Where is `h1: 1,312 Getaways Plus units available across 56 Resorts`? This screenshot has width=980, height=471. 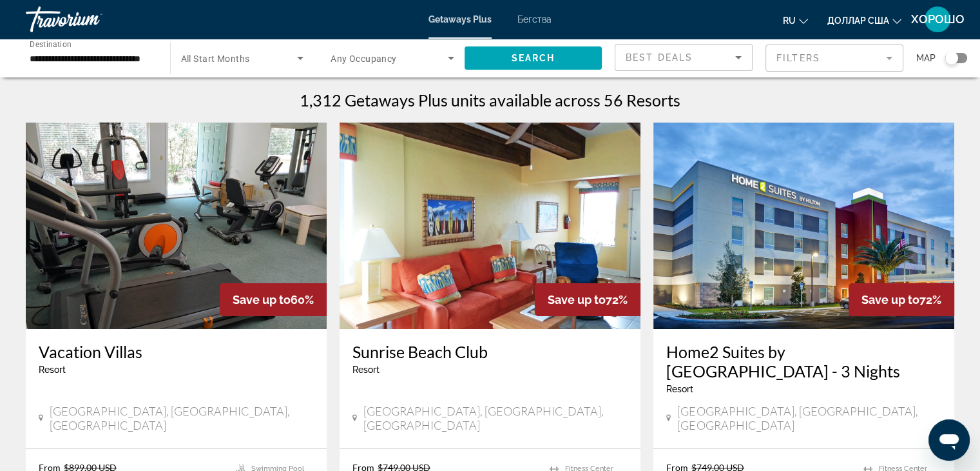
h1: 1,312 Getaways Plus units available across 56 Resorts is located at coordinates (490, 100).